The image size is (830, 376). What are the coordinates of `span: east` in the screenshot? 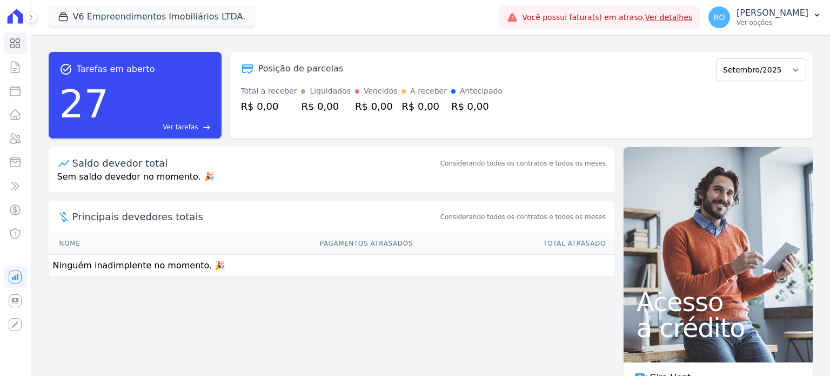 It's located at (207, 127).